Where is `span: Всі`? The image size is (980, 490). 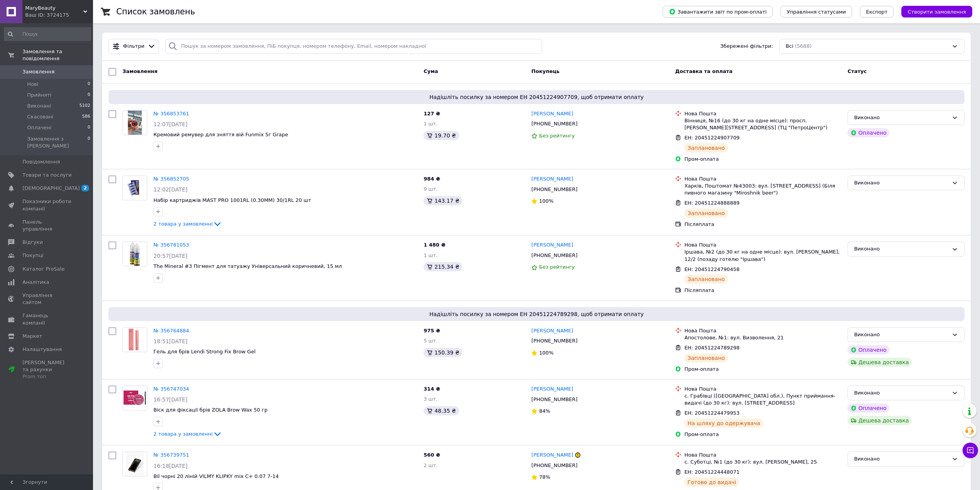 span: Всі is located at coordinates (790, 47).